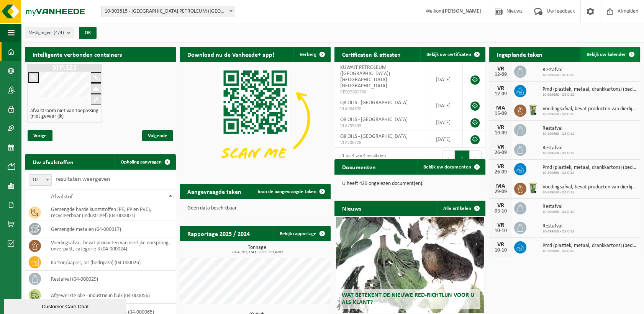 The image size is (644, 314). What do you see at coordinates (453, 54) in the screenshot?
I see `a: Bekijk uw certificaten` at bounding box center [453, 54].